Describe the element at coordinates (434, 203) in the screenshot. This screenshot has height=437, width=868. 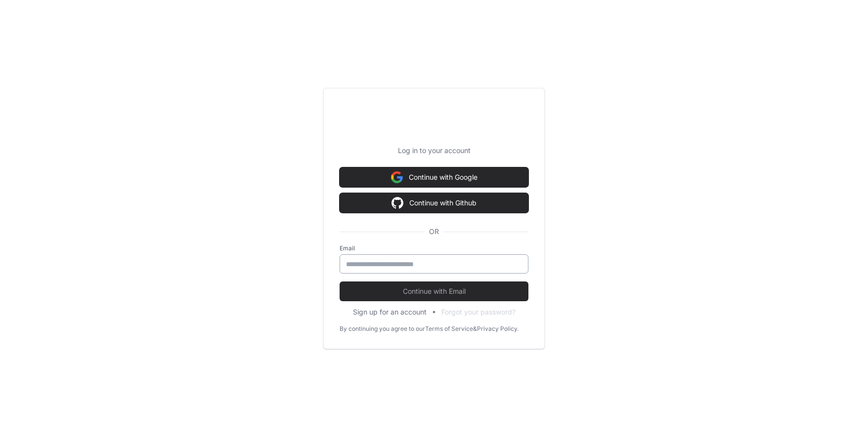
I see `button: Continue with Github` at that location.